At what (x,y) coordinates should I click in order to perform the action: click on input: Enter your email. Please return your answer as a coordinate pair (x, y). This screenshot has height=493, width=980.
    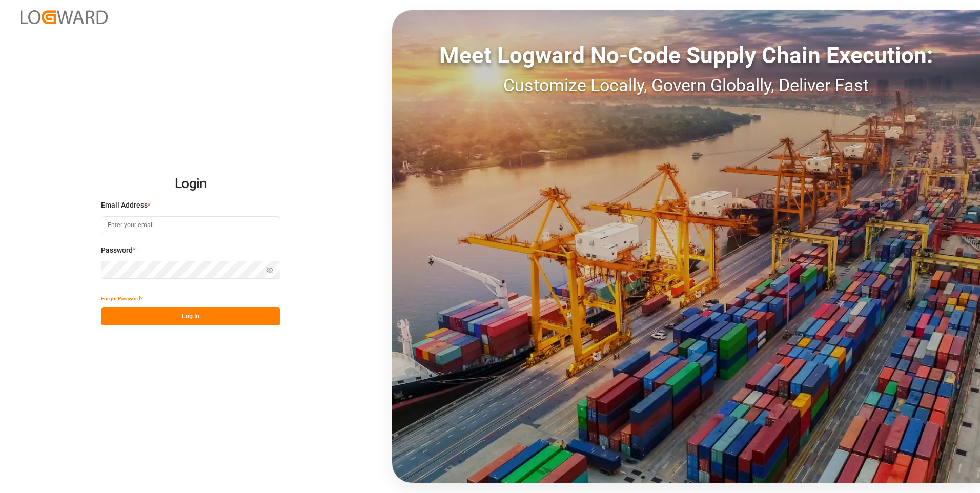
    Looking at the image, I should click on (191, 225).